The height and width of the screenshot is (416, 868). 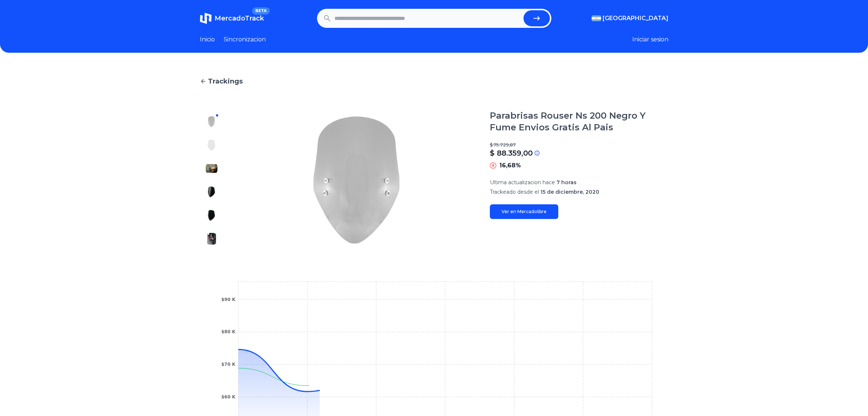 I want to click on span: MercadoTrack, so click(x=239, y=19).